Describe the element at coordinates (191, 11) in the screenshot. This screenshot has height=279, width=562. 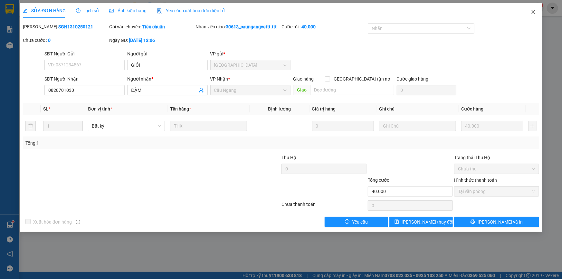
I see `span: Yêu cầu xuất hóa đơn điện tử` at that location.